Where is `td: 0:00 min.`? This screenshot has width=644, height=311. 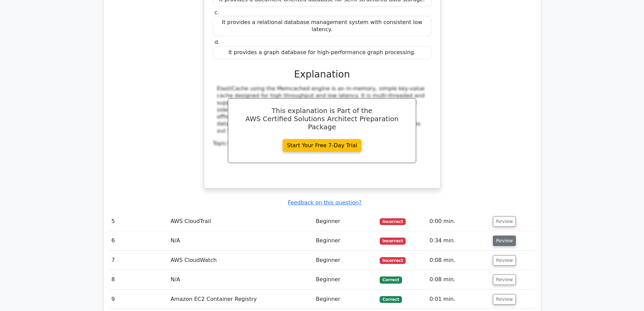
td: 0:00 min. is located at coordinates (459, 221).